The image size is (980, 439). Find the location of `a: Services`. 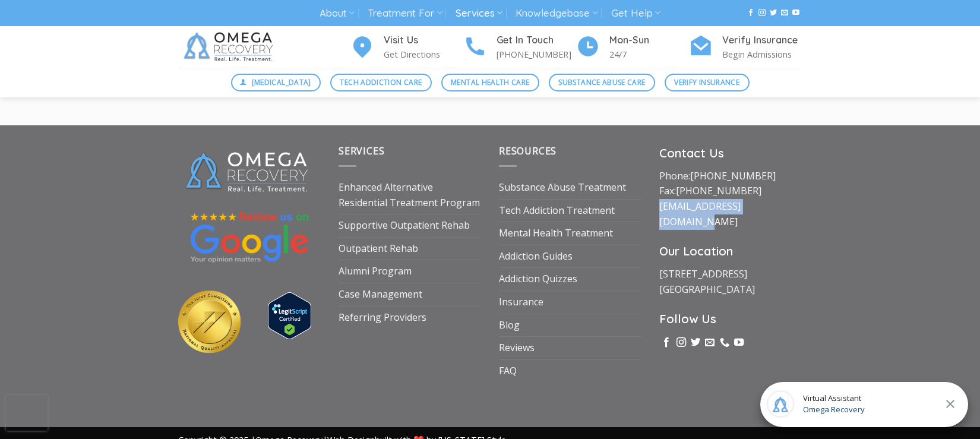

a: Services is located at coordinates (479, 13).